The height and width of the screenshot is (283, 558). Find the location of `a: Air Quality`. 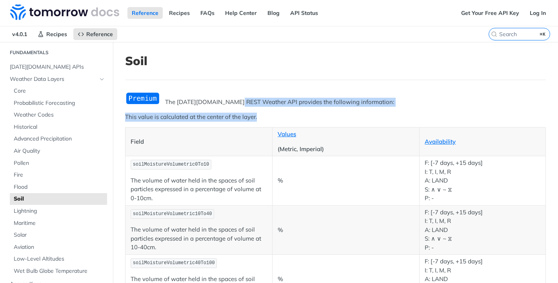

a: Air Quality is located at coordinates (58, 151).